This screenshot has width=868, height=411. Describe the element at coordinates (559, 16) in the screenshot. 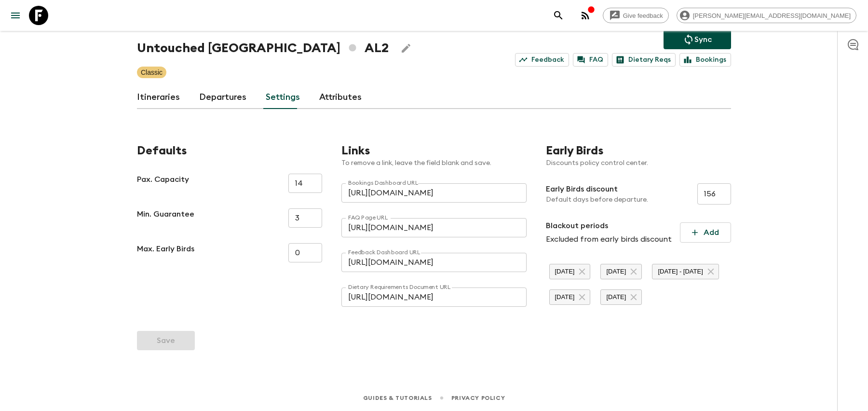

I see `button: search adventures` at that location.